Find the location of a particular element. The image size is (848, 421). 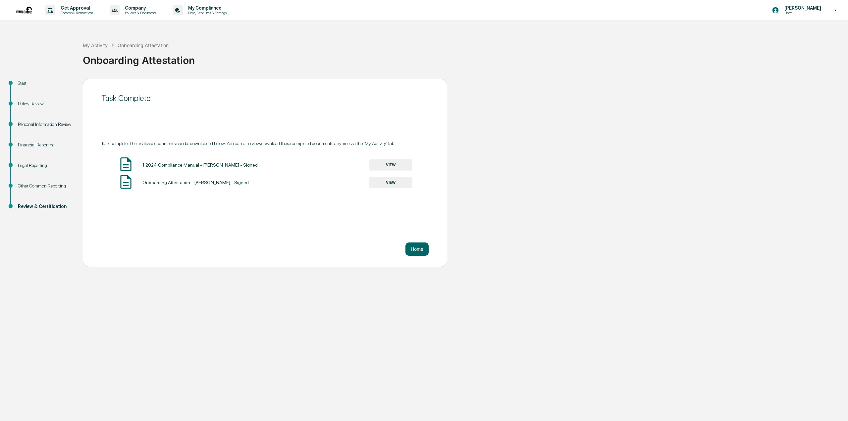

div: Review & Certification is located at coordinates (45, 206).